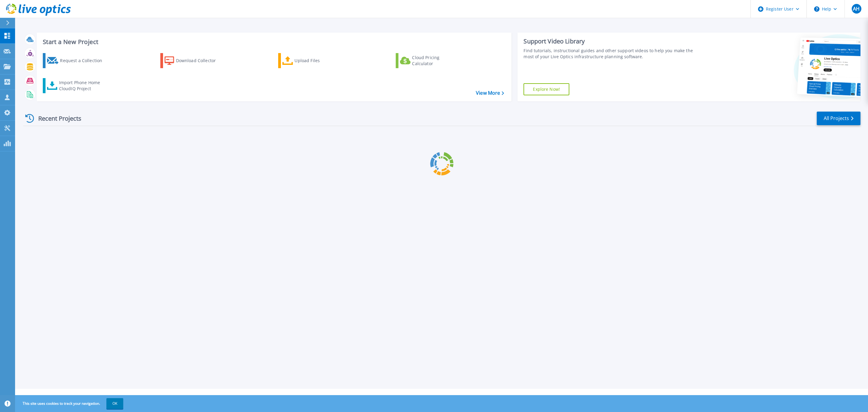 The image size is (868, 412). I want to click on a: View More, so click(490, 93).